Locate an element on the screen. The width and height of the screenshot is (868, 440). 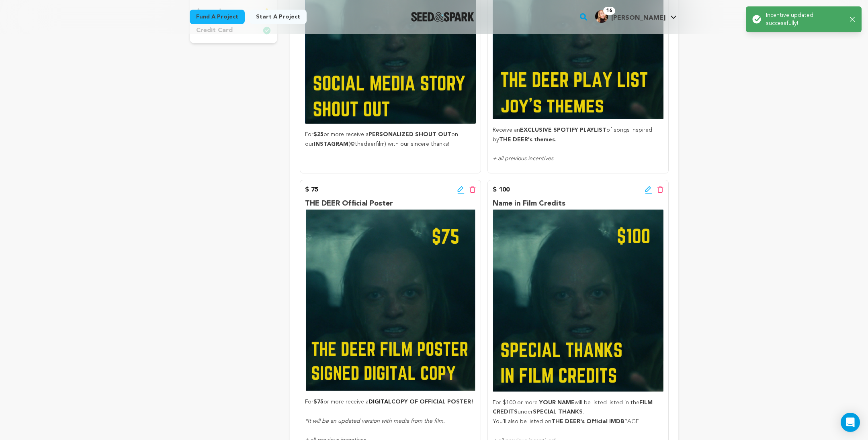
em: + all previous incentives is located at coordinates (523, 159).